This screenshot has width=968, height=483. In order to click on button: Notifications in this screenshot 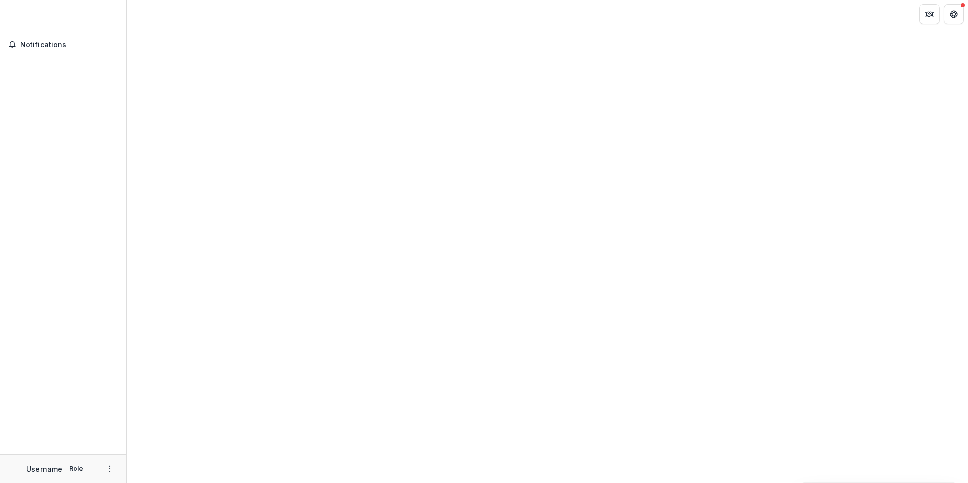, I will do `click(63, 45)`.